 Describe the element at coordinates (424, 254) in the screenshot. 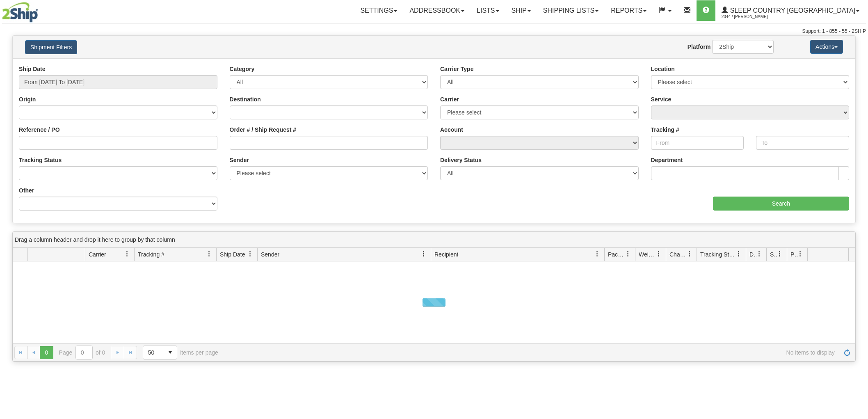

I see `a: Sender filter column settings` at that location.